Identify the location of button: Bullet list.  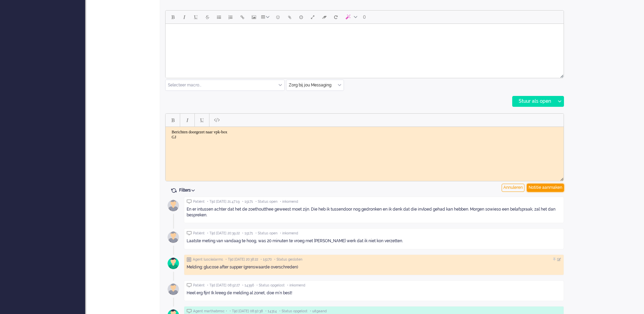
(219, 17).